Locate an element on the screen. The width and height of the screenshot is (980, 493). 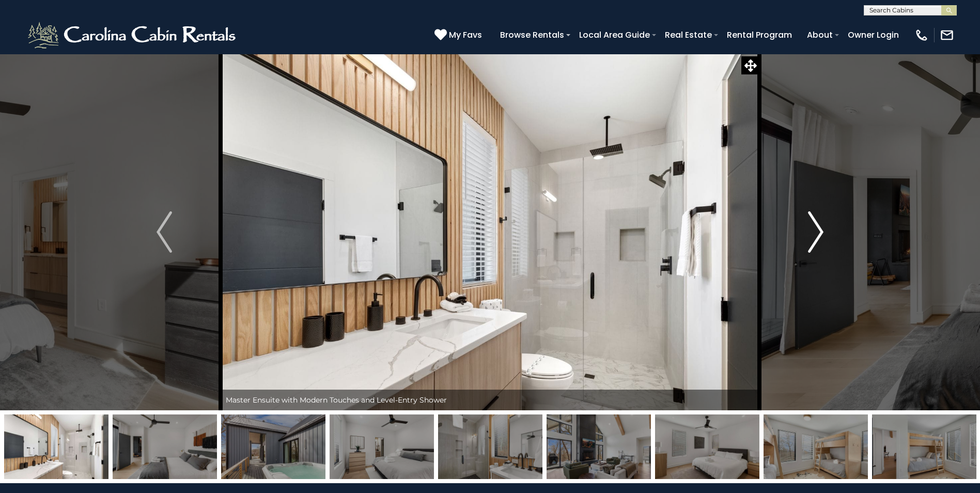
a: Browse Rentals is located at coordinates (532, 35).